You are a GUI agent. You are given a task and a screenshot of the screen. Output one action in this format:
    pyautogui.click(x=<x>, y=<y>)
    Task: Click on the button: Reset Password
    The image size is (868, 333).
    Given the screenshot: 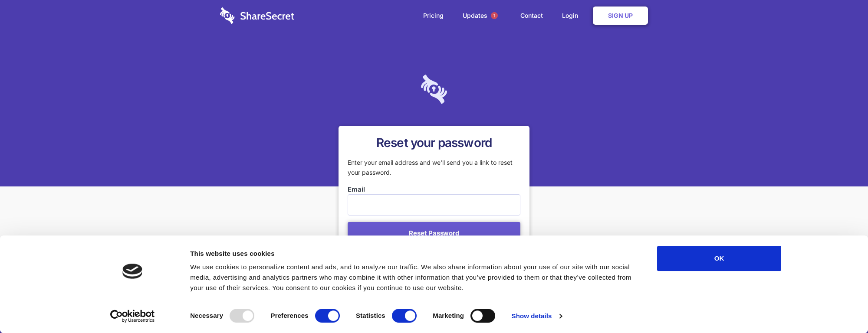 What is the action you would take?
    pyautogui.click(x=434, y=233)
    